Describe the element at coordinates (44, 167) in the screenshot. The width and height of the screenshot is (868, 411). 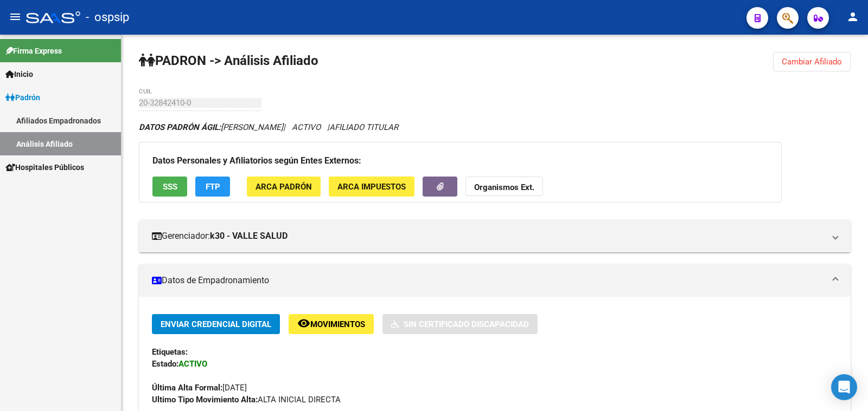
I see `span: Hospitales Públicos` at that location.